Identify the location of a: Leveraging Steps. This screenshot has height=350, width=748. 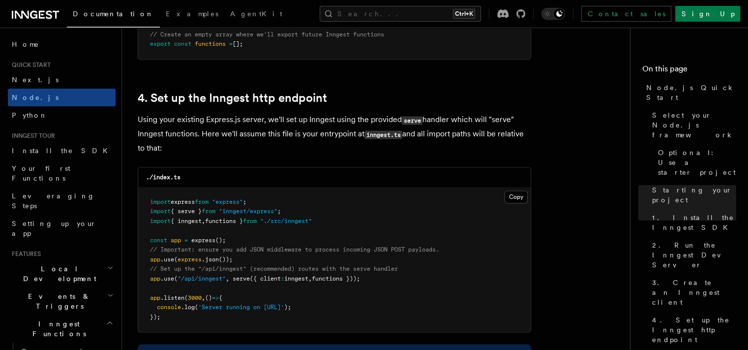
(61, 201).